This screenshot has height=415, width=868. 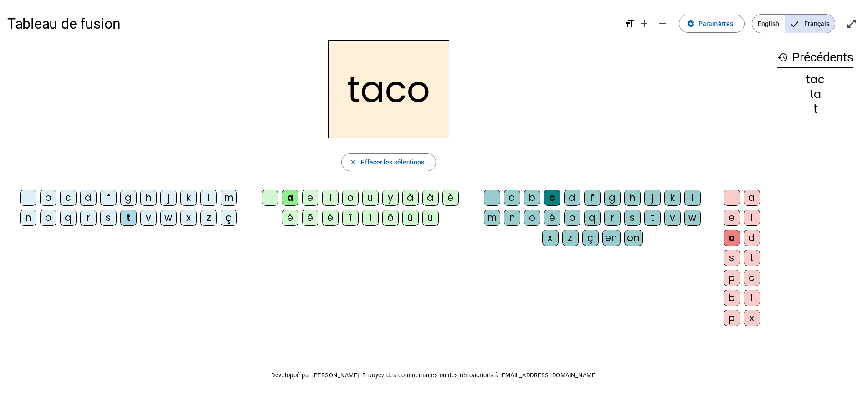 What do you see at coordinates (430, 197) in the screenshot?
I see `div: â` at bounding box center [430, 197].